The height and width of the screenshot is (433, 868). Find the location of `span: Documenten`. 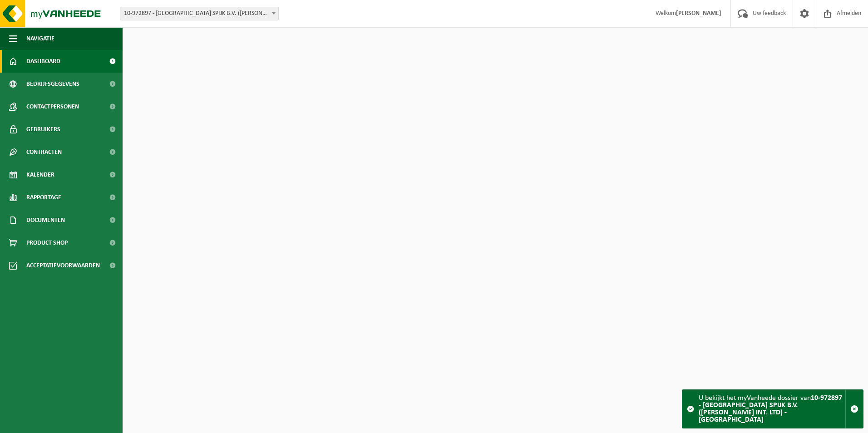

span: Documenten is located at coordinates (46, 220).